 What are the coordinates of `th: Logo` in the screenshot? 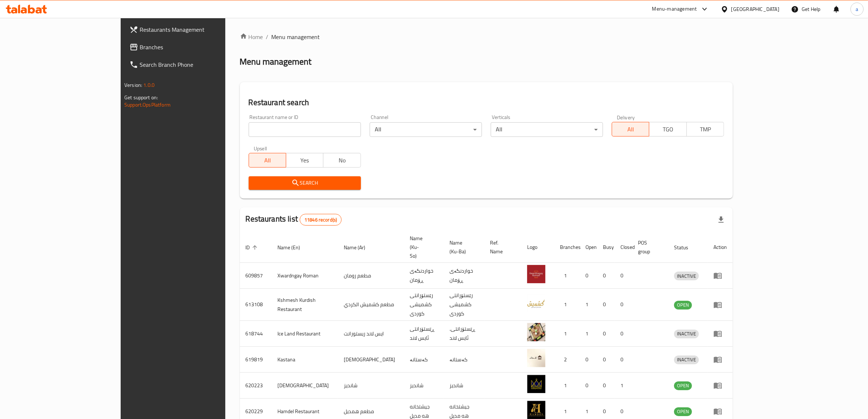 It's located at (538, 247).